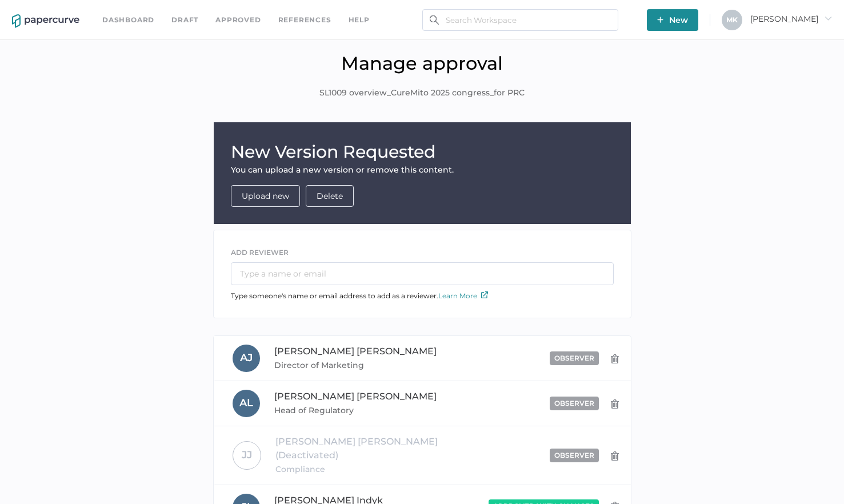 The image size is (844, 504). Describe the element at coordinates (372, 469) in the screenshot. I see `span: Compliance` at that location.